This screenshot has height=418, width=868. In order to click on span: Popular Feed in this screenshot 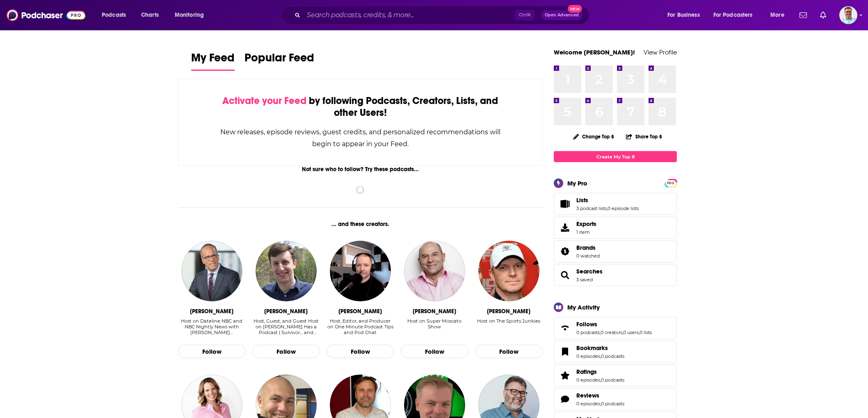, I will do `click(279, 60)`.